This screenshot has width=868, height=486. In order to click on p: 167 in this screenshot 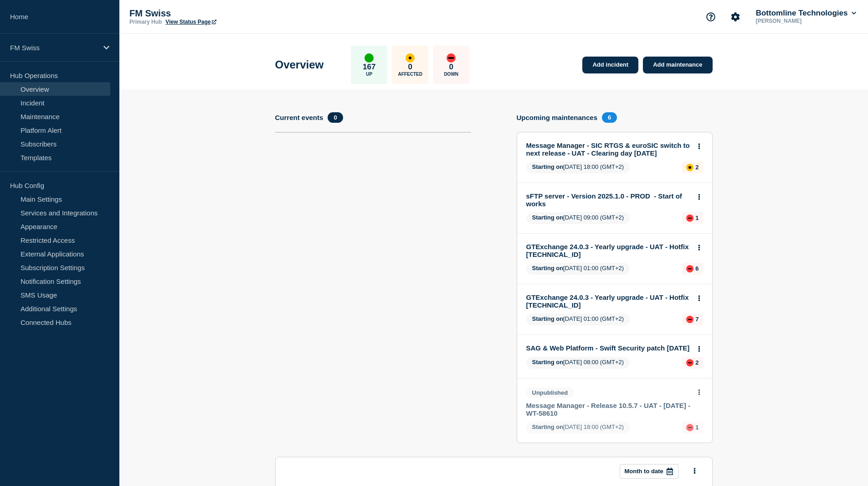, I will do `click(369, 67)`.